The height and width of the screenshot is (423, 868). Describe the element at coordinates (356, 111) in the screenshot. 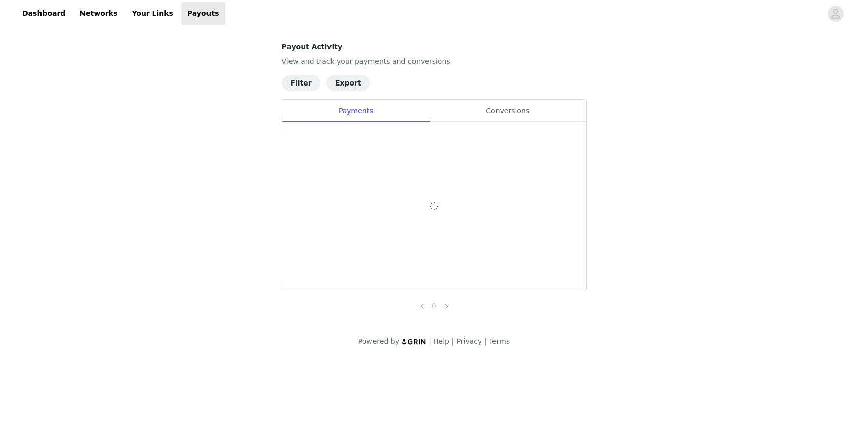

I see `div: Payments` at that location.